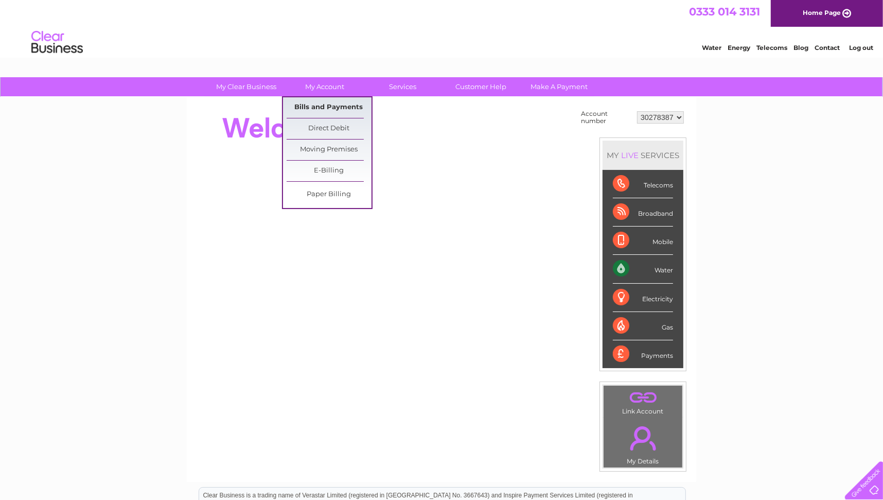 This screenshot has width=883, height=500. What do you see at coordinates (643, 212) in the screenshot?
I see `div: Broadband` at bounding box center [643, 212].